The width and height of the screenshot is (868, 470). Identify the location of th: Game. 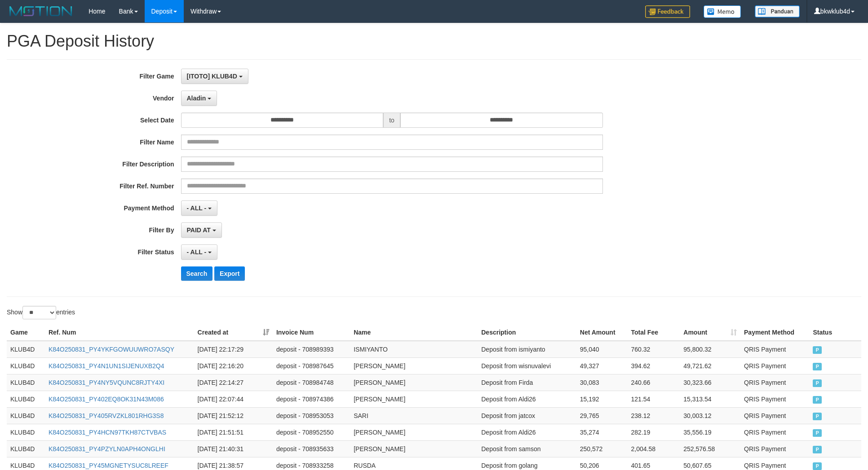
(25, 333).